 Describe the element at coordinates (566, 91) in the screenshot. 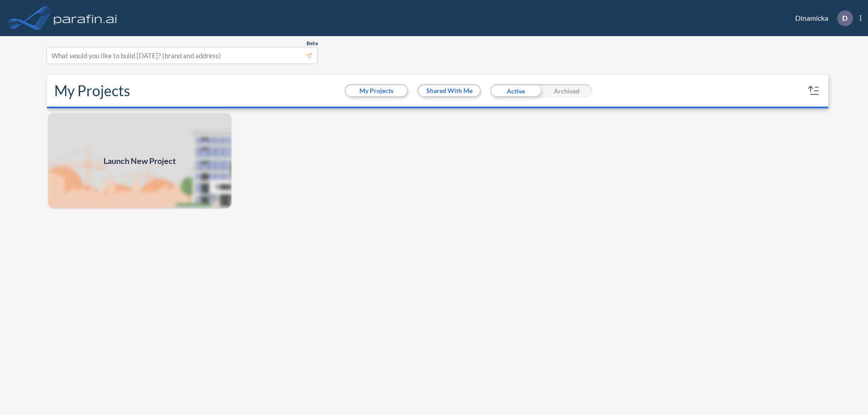

I see `div: Archived` at that location.